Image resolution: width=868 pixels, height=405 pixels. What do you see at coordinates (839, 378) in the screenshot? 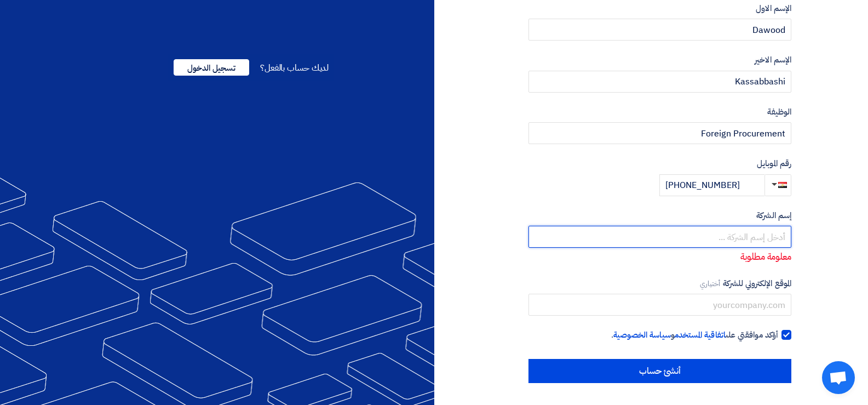
I see `a: Open chat` at bounding box center [839, 378].